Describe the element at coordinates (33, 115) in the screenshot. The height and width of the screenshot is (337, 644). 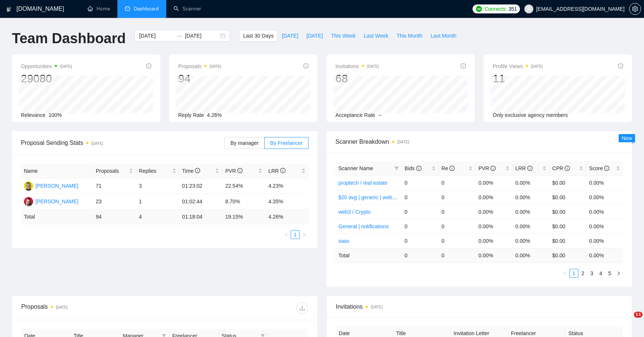
I see `span: Relevance` at that location.